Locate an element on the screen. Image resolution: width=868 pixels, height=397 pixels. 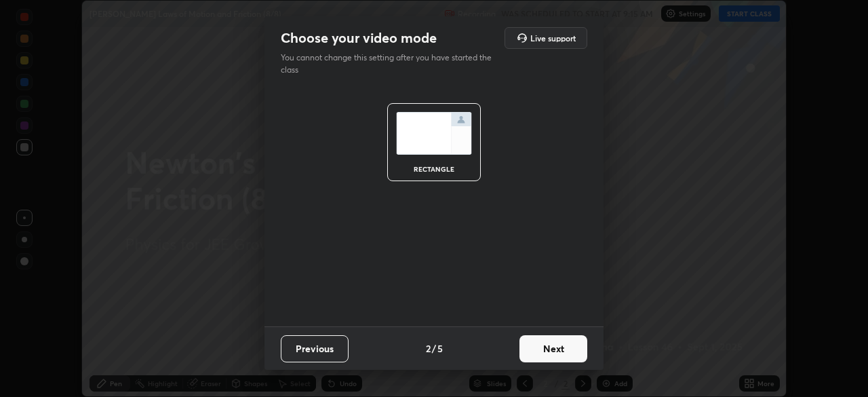
img: normalScreenIcon.ae25ed63.svg is located at coordinates (434, 133).